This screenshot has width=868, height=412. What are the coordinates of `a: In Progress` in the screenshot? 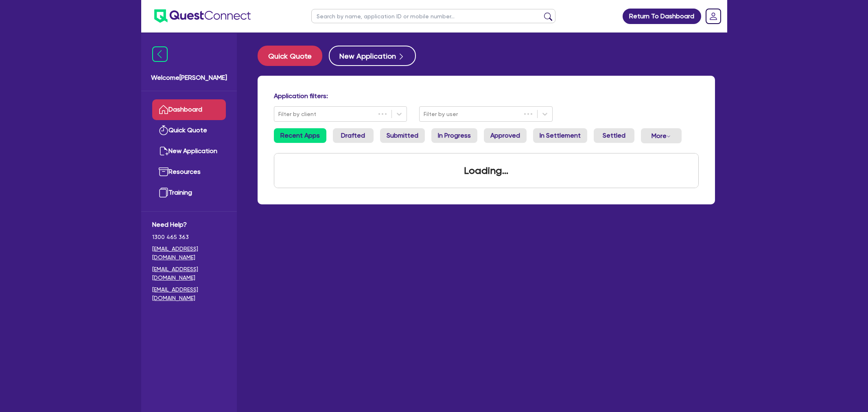 It's located at (454, 135).